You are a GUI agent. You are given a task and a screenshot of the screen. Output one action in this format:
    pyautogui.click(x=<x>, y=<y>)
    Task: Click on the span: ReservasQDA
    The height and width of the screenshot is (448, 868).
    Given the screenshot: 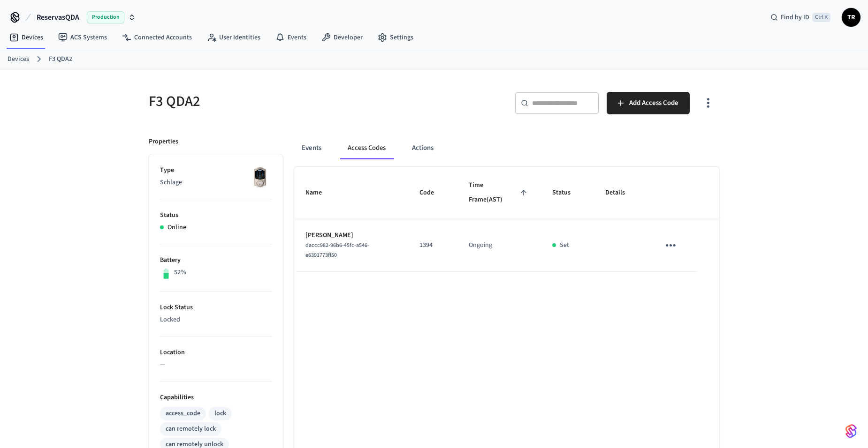 What is the action you would take?
    pyautogui.click(x=58, y=17)
    